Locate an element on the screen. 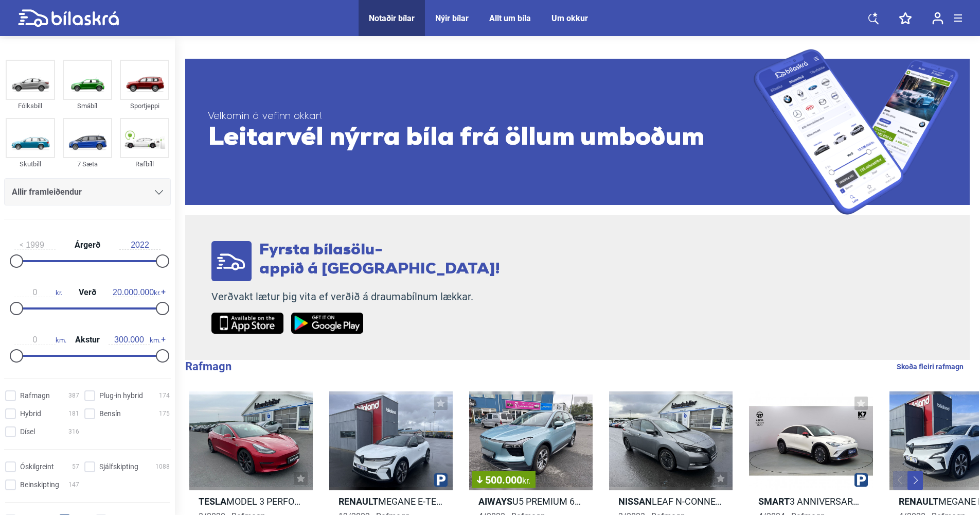 The height and width of the screenshot is (515, 980). div: Sportjeppi is located at coordinates (145, 106).